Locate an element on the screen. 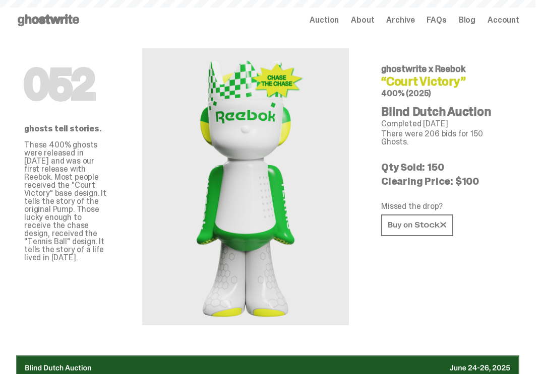 The height and width of the screenshot is (374, 543). a: About is located at coordinates (362, 20).